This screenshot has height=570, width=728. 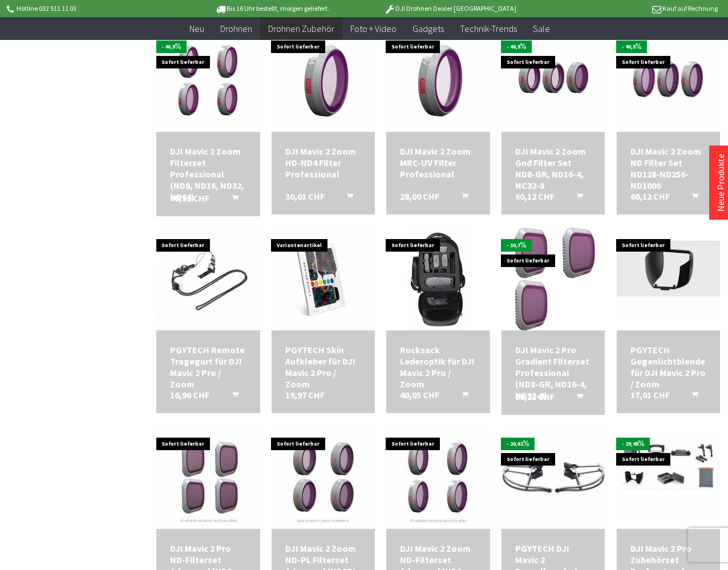 I want to click on img: DJI Mavic 2 Zoom Filterset Professional (ND8, ND16, ND32, ND64), so click(x=208, y=81).